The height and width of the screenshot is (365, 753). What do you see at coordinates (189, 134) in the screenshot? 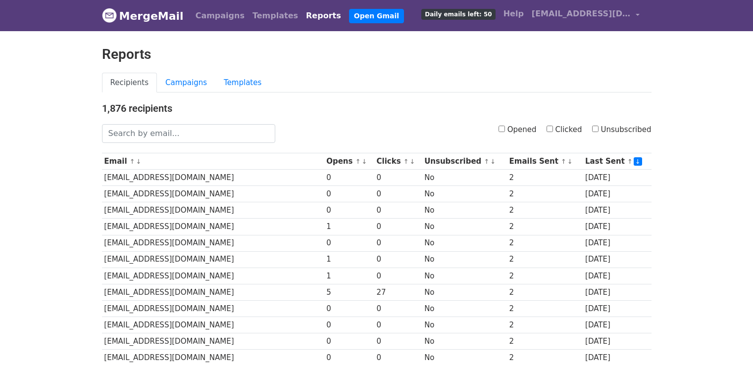
I see `input: Search by email...` at bounding box center [189, 134].